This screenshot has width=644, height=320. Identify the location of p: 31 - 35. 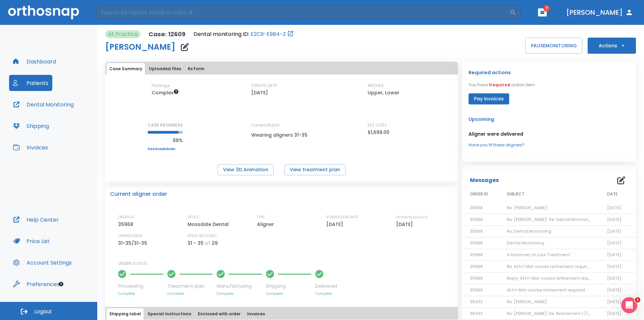
(195, 243).